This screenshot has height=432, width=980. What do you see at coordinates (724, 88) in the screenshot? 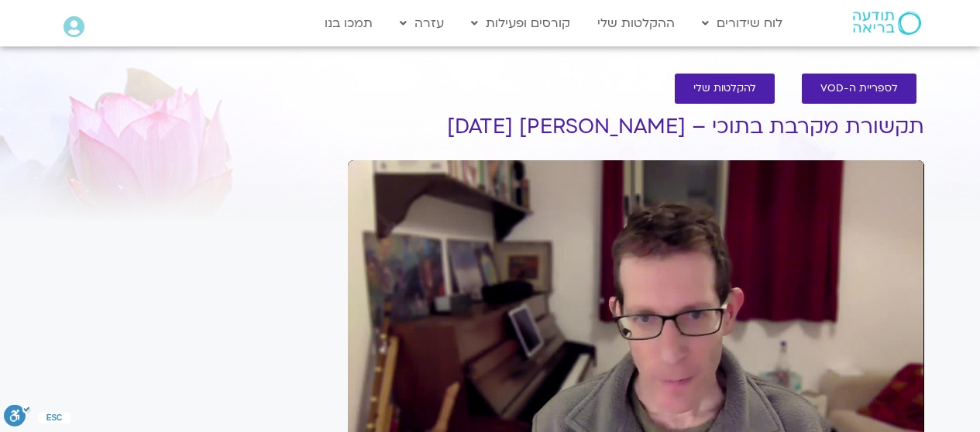
I see `span: להקלטות שלי` at bounding box center [724, 88].